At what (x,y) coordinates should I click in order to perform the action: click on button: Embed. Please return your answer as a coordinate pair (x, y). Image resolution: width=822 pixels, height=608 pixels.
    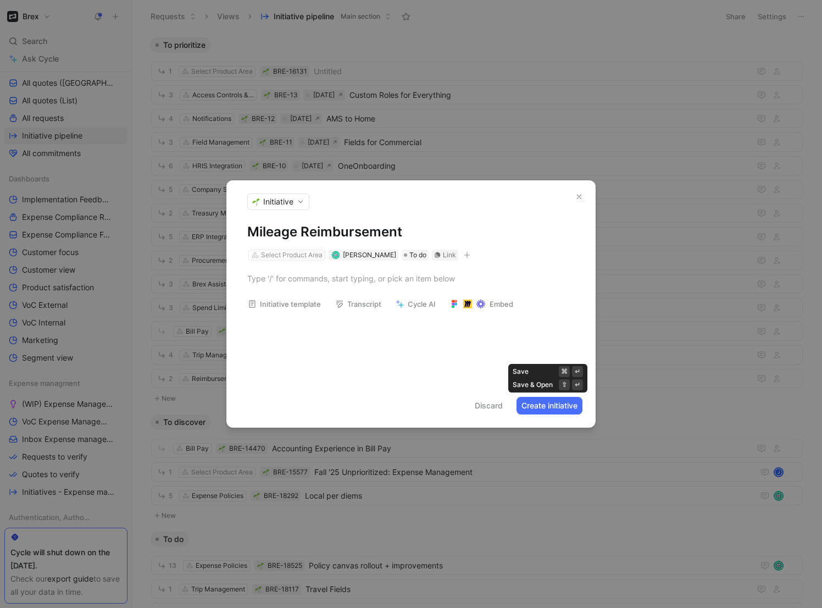
    Looking at the image, I should click on (481, 304).